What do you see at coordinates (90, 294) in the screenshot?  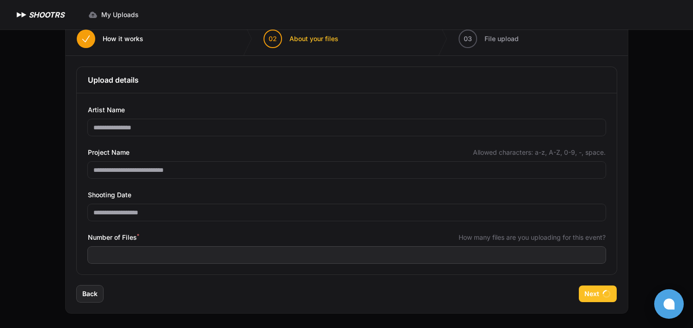 I see `button: Back` at bounding box center [90, 294].